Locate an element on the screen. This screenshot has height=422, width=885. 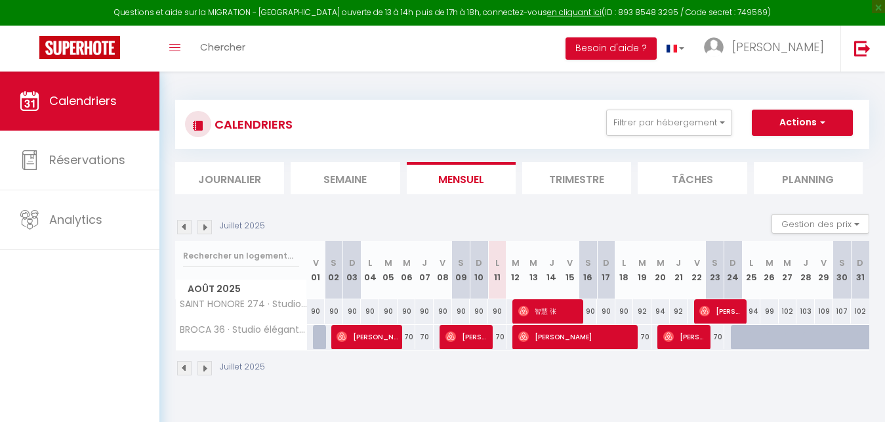
li: Trimestre is located at coordinates (576, 178).